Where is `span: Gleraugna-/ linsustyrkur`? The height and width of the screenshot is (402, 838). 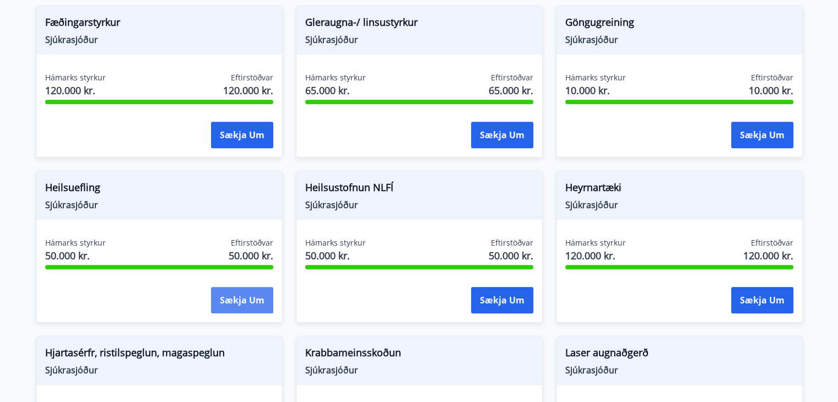 span: Gleraugna-/ linsustyrkur is located at coordinates (419, 24).